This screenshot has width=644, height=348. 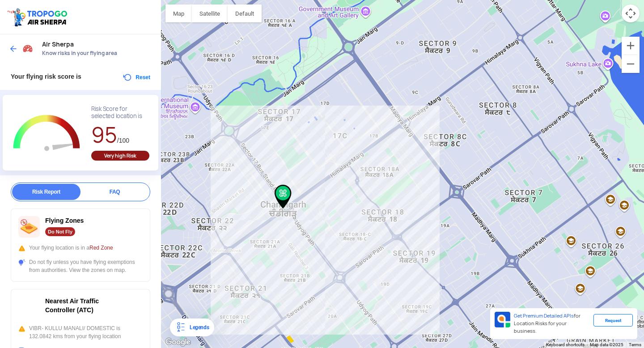 What do you see at coordinates (121, 113) in the screenshot?
I see `div: Risk Score for selected location is` at bounding box center [121, 113].